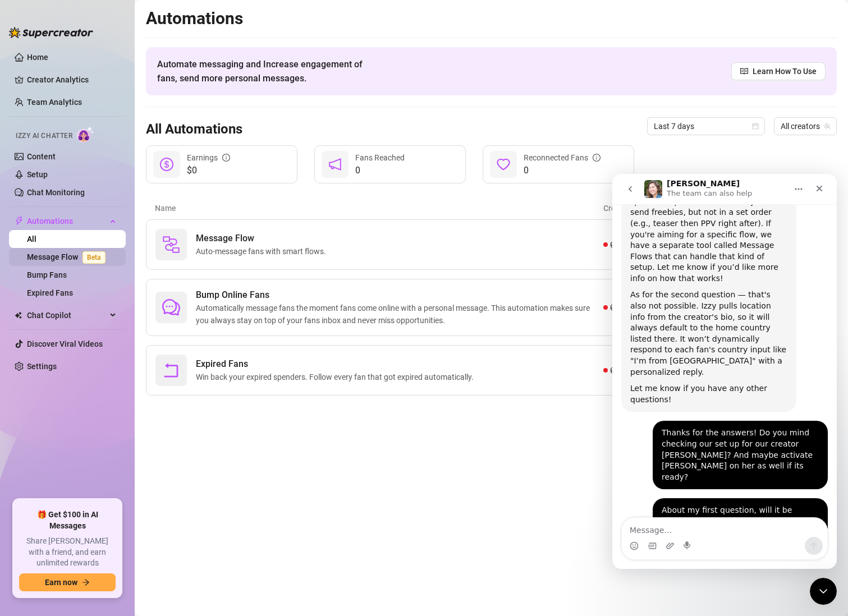  What do you see at coordinates (208, 170) in the screenshot?
I see `span: $0` at bounding box center [208, 170].